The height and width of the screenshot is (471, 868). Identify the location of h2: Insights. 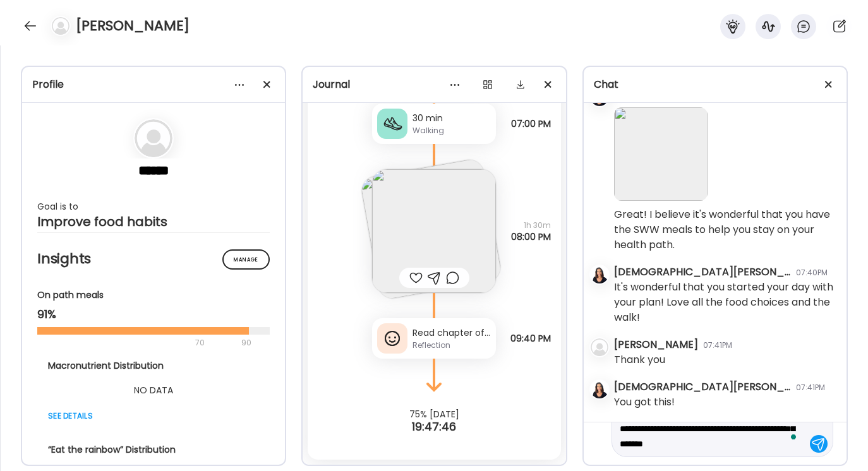
(154, 259).